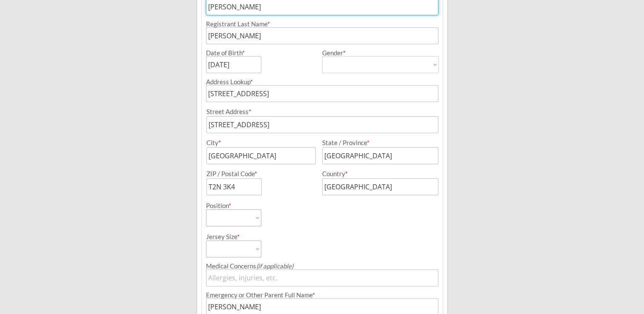  What do you see at coordinates (322, 111) in the screenshot?
I see `div: Street Address` at bounding box center [322, 111].